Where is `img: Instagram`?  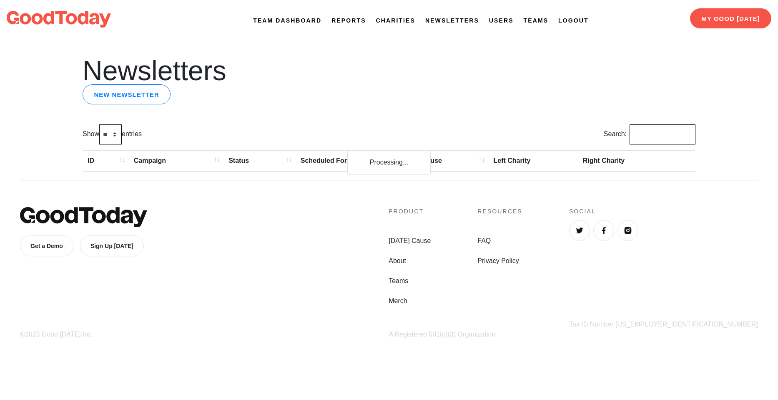 img: Instagram is located at coordinates (628, 230).